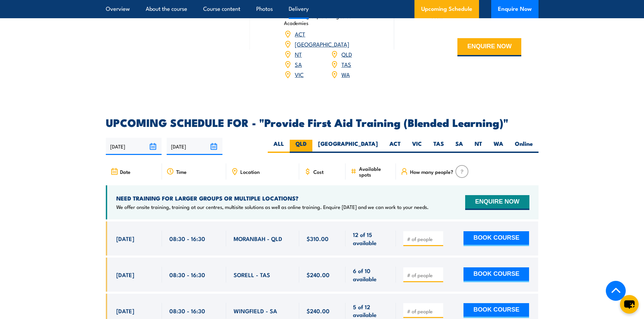 This screenshot has width=644, height=319. Describe the element at coordinates (319, 172) in the screenshot. I see `span: Cost` at that location.